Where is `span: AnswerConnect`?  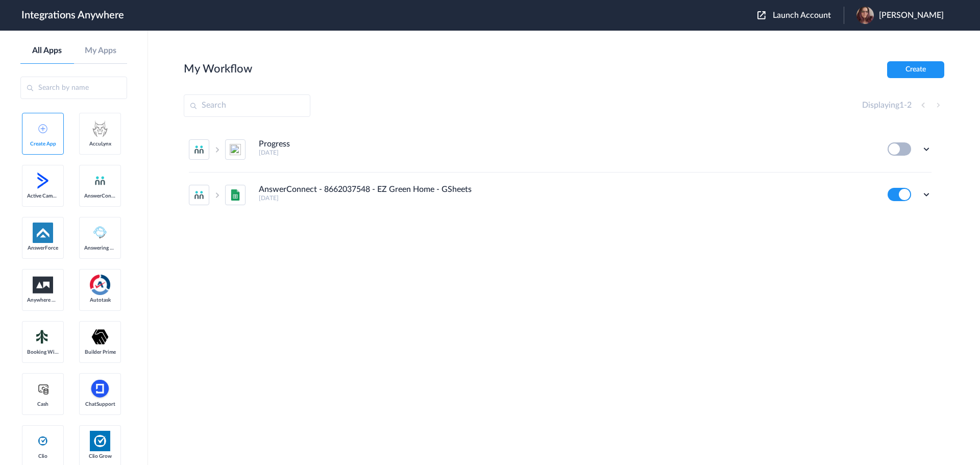 span: AnswerConnect is located at coordinates (100, 196).